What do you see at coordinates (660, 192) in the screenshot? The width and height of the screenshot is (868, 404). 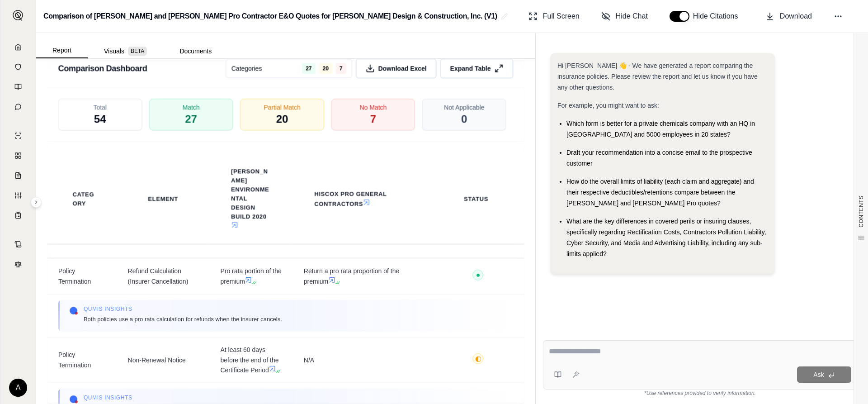 I see `span: How do the overall limits of liability (each claim and aggregate) and their respective deductible...` at bounding box center [660, 192].